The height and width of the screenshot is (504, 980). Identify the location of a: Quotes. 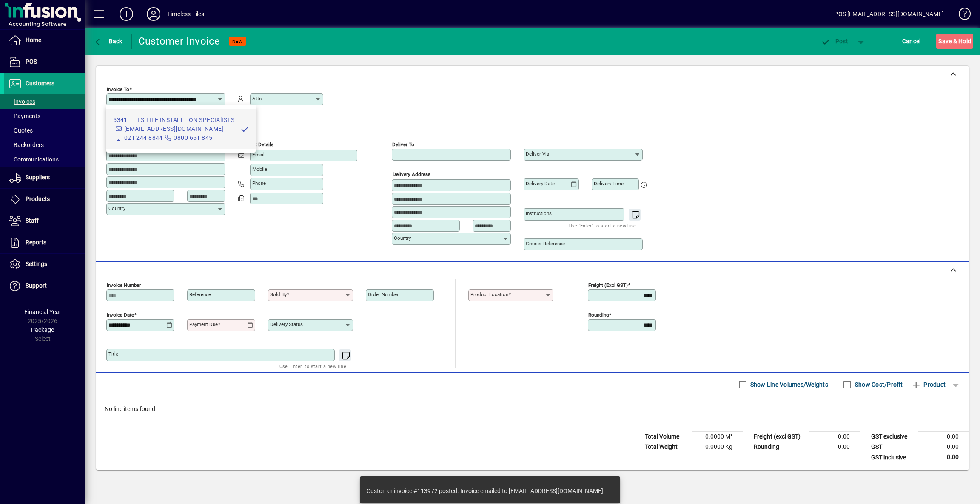
(45, 131).